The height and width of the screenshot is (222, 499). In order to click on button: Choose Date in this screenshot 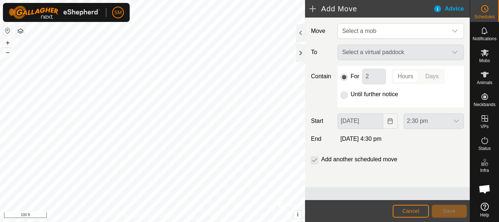, I will do `click(390, 121)`.